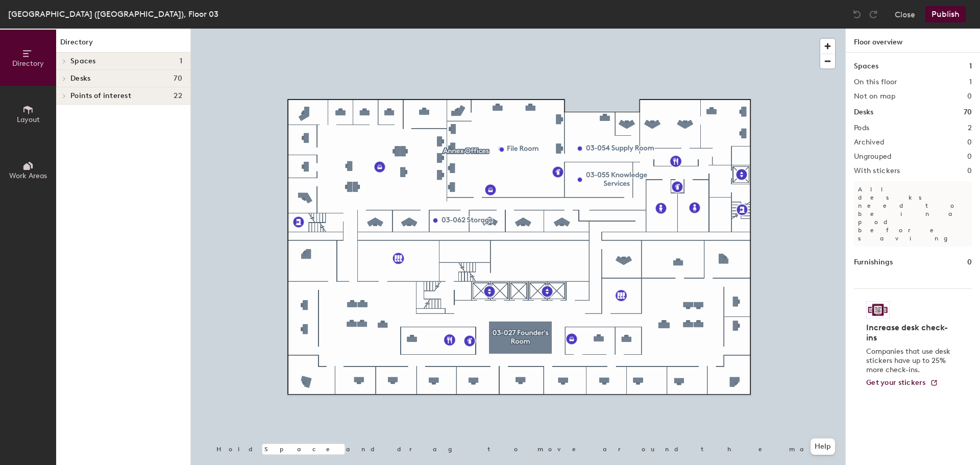 This screenshot has height=465, width=980. I want to click on h1: Furnishings, so click(873, 263).